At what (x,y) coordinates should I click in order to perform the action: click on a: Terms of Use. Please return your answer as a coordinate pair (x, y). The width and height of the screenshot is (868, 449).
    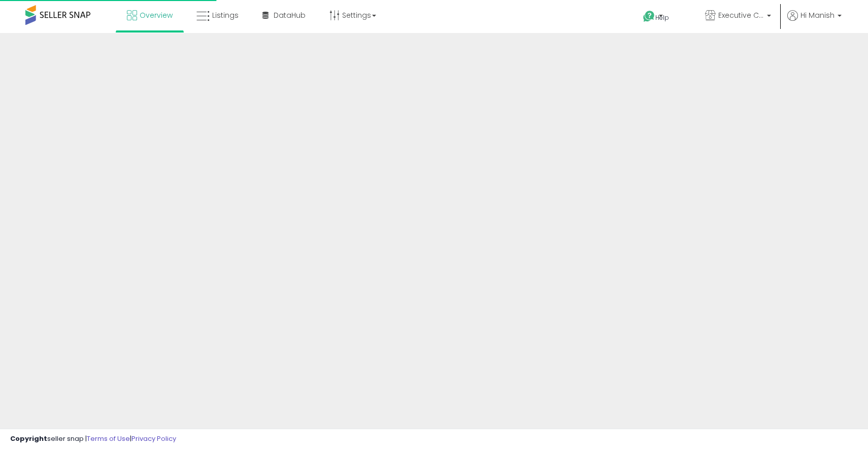
    Looking at the image, I should click on (108, 438).